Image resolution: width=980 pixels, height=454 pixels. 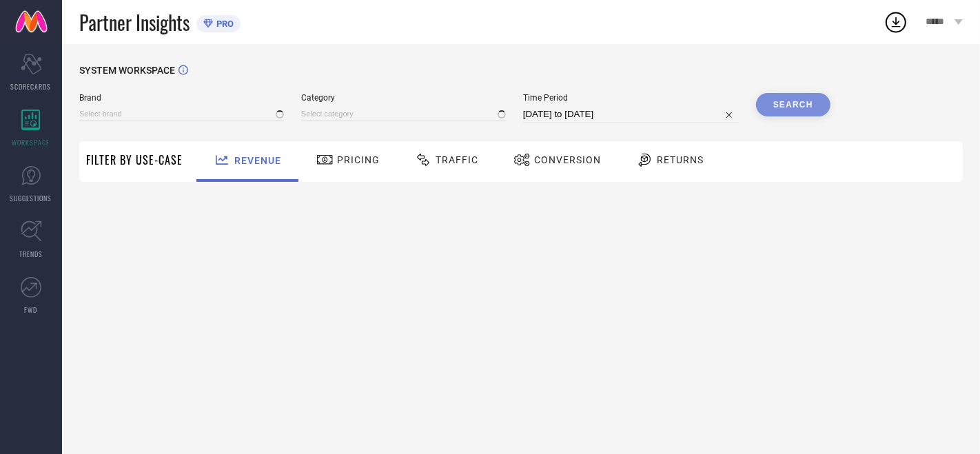 What do you see at coordinates (181, 98) in the screenshot?
I see `span: Brand` at bounding box center [181, 98].